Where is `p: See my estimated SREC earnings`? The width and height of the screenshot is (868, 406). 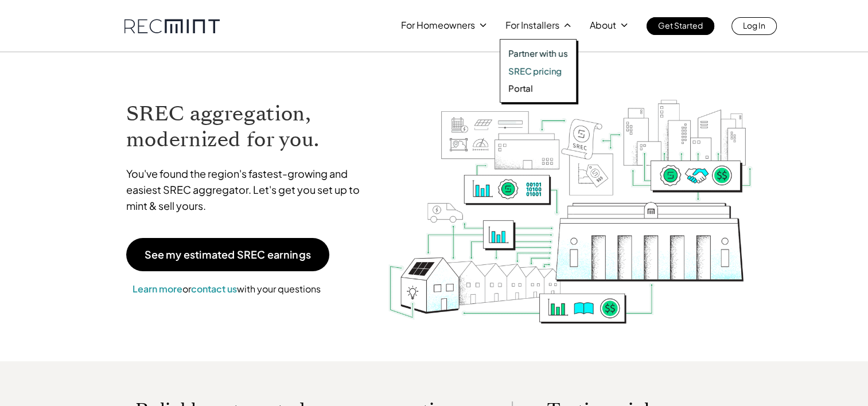 p: See my estimated SREC earnings is located at coordinates (228, 255).